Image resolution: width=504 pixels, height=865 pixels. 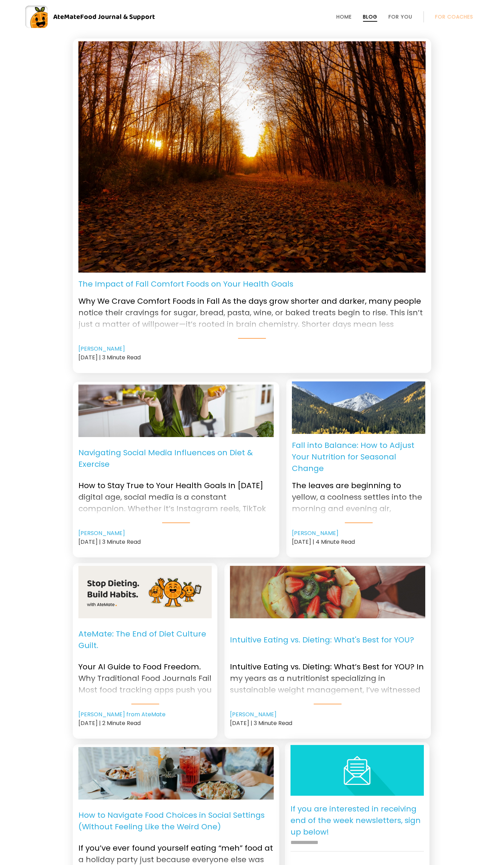 What do you see at coordinates (185, 284) in the screenshot?
I see `p: The Impact of Fall Comfort Foods on Your Health Goals` at bounding box center [185, 284].